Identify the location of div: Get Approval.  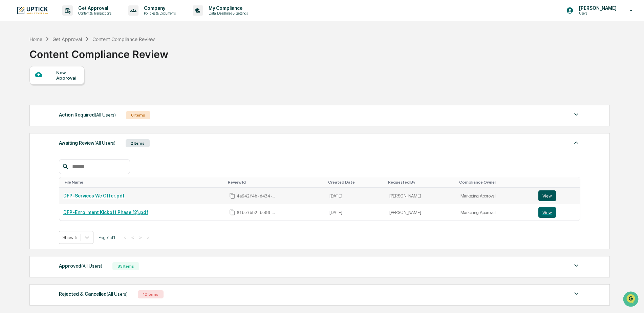
(67, 39).